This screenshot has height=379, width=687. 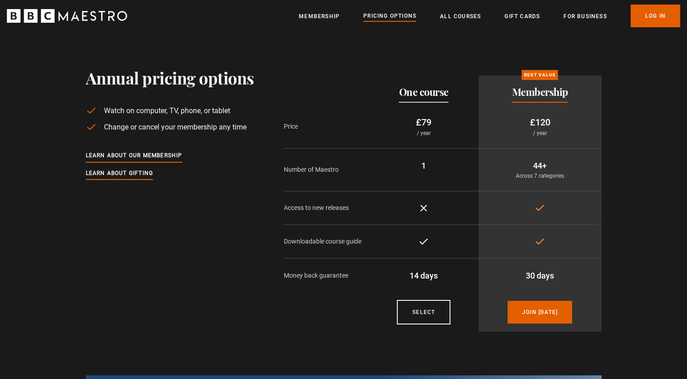 I want to click on a: For business, so click(x=585, y=16).